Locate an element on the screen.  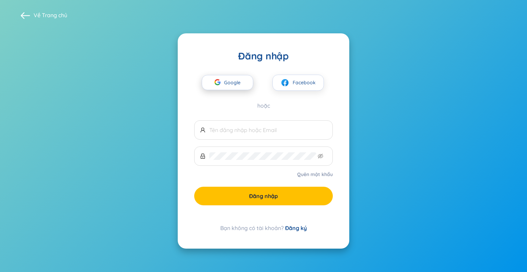
button: Google is located at coordinates (228, 82).